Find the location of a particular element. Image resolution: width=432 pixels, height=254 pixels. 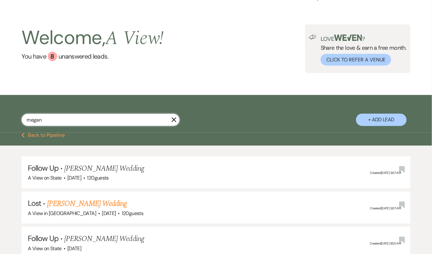

div: Share the love & earn a free month. is located at coordinates (362, 50).